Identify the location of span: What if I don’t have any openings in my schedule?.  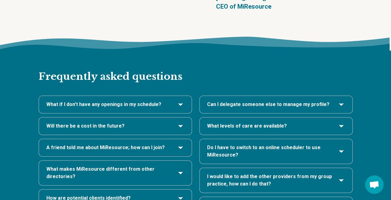
(104, 105).